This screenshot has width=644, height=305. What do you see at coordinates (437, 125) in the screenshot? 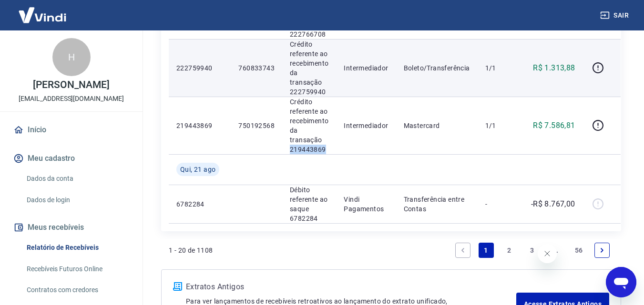
I see `p: Mastercard` at bounding box center [437, 125].